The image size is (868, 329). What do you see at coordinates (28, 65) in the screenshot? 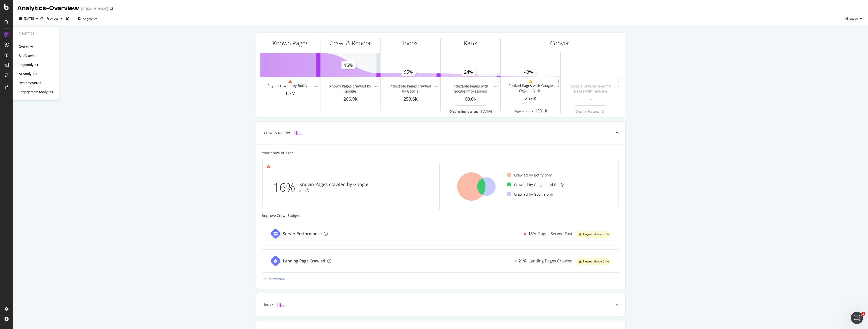
I see `div: LogAnalyzer` at bounding box center [28, 65].